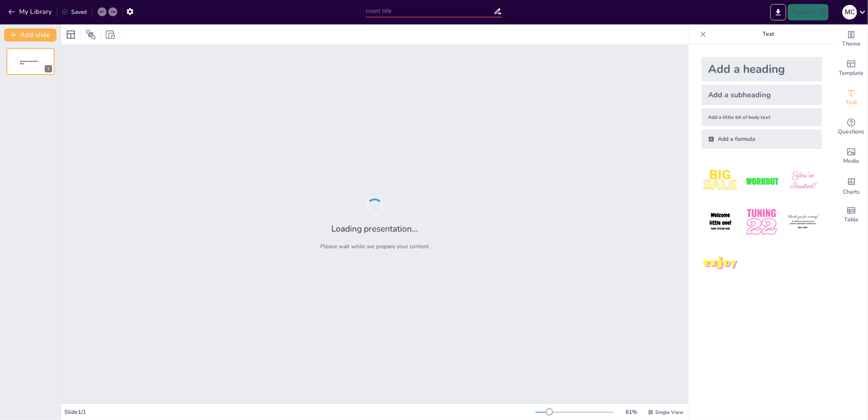 The image size is (868, 420). What do you see at coordinates (762, 117) in the screenshot?
I see `div: Add a little bit of body text` at bounding box center [762, 117].